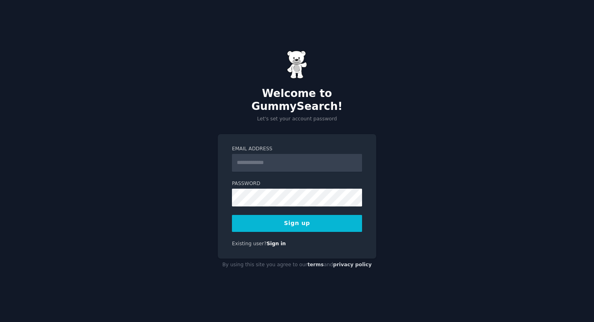 The image size is (594, 322). What do you see at coordinates (297, 265) in the screenshot?
I see `div: By using this site you agree to our and` at bounding box center [297, 265].